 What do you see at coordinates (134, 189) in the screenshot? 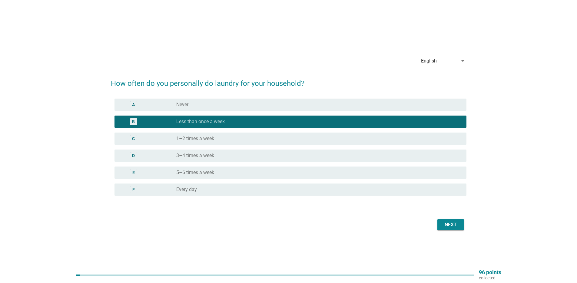
I see `div: F` at bounding box center [134, 189].